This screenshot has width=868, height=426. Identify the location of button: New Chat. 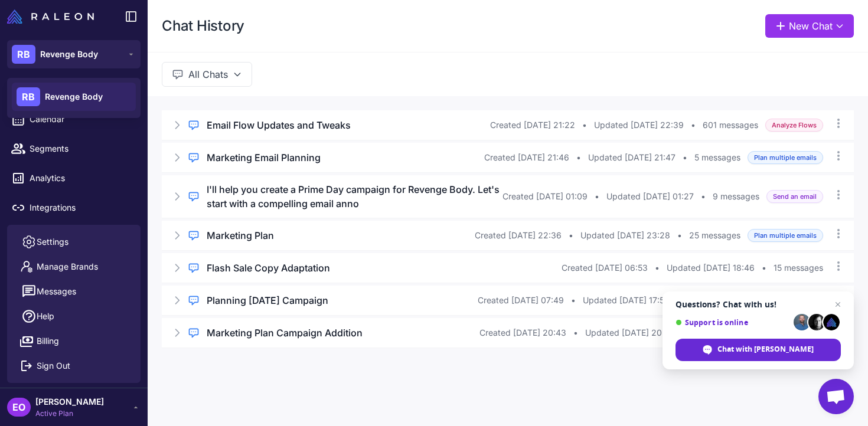
(810, 26).